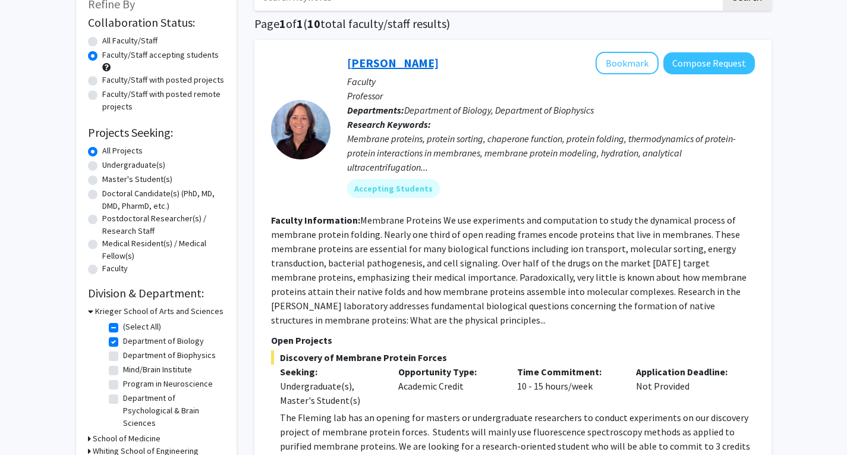 The height and width of the screenshot is (455, 847). I want to click on p: Application Deadline:, so click(687, 372).